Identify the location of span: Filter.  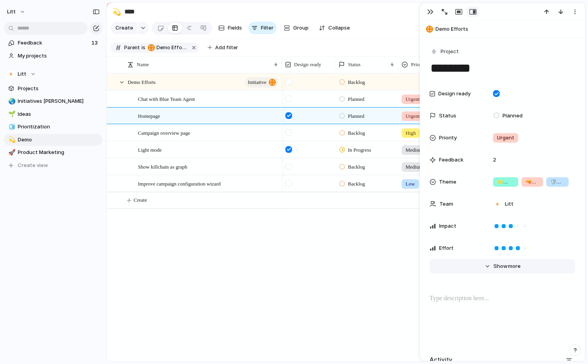
(267, 28).